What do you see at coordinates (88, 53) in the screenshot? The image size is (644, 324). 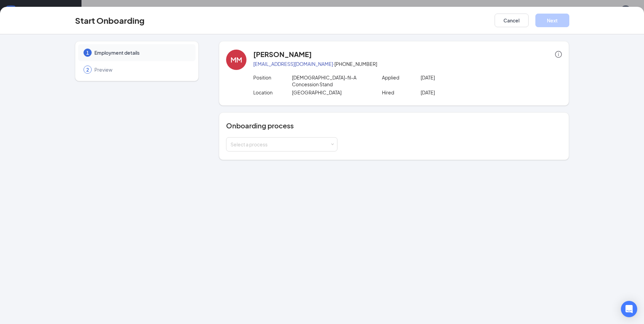 I see `span: 1` at bounding box center [88, 53].